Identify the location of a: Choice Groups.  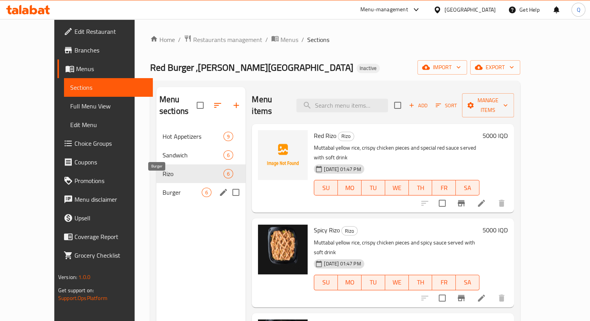
(105, 143).